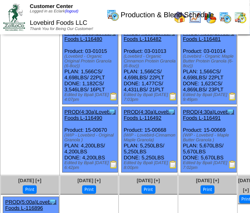 This screenshot has width=250, height=213. Describe the element at coordinates (149, 115) in the screenshot. I see `a: PROD(4:30a)Lovebird Foods L-116492` at that location.